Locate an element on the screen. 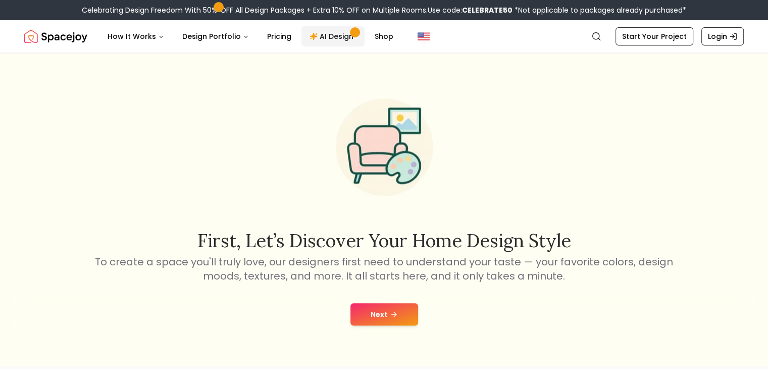  a: Login is located at coordinates (723, 36).